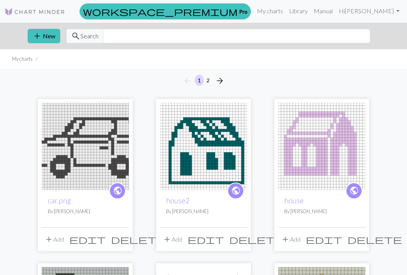  What do you see at coordinates (35, 12) in the screenshot?
I see `img: Logo` at bounding box center [35, 12].